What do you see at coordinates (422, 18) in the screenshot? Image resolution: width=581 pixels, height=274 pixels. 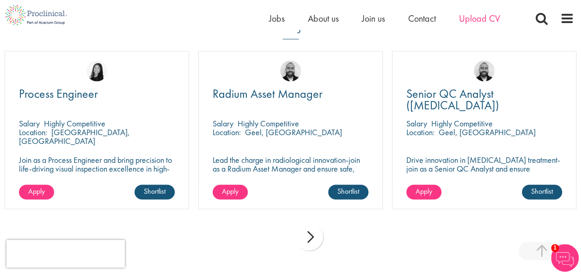 I see `span: Contact` at bounding box center [422, 18].